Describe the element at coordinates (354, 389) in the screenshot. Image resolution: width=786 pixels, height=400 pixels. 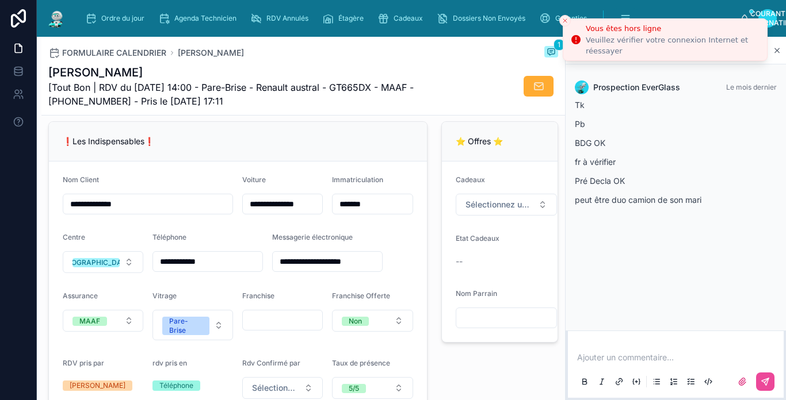
I see `div: 5/5` at that location.